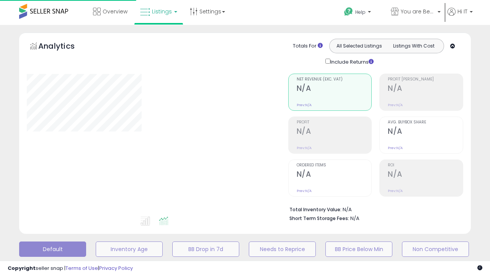  I want to click on a: Privacy Policy, so click(116, 268).